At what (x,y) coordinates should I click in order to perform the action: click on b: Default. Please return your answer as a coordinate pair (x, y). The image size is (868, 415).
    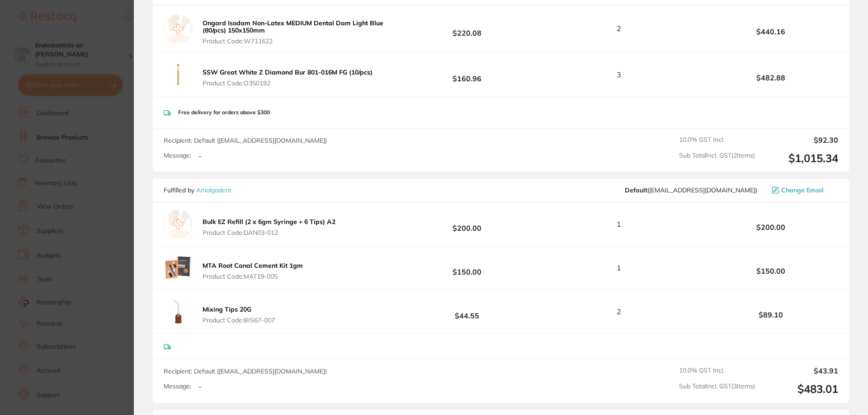
    Looking at the image, I should click on (636, 190).